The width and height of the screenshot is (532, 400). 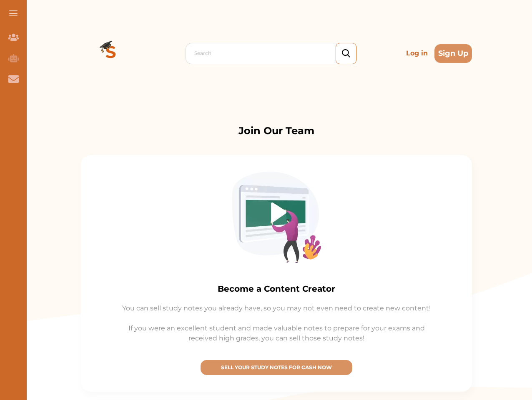 I want to click on p: Join Our Team, so click(x=276, y=131).